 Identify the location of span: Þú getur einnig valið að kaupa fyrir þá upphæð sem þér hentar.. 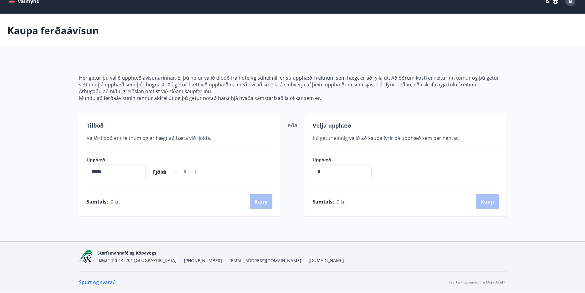
(386, 138).